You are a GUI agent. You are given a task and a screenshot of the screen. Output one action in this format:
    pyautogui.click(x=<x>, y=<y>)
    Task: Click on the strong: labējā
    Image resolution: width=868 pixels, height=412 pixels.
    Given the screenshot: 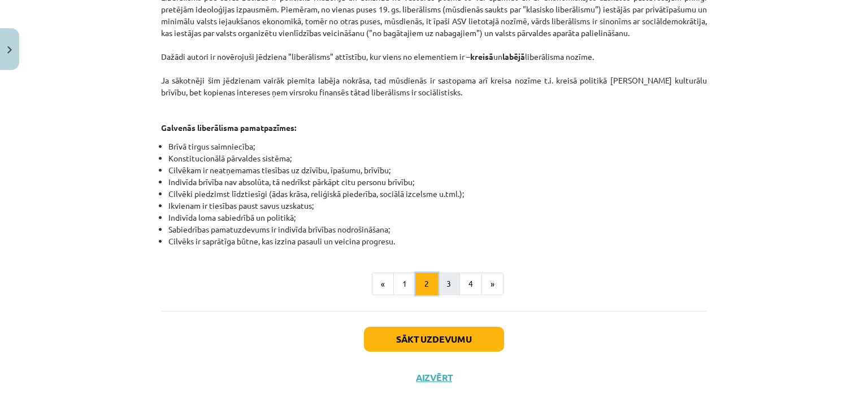 What is the action you would take?
    pyautogui.click(x=513, y=56)
    